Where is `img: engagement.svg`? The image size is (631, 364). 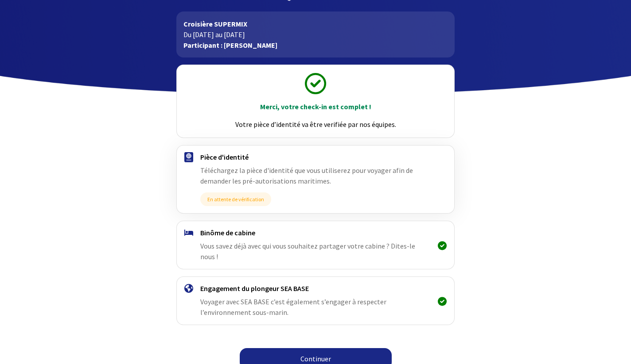 img: engagement.svg is located at coordinates (189, 289).